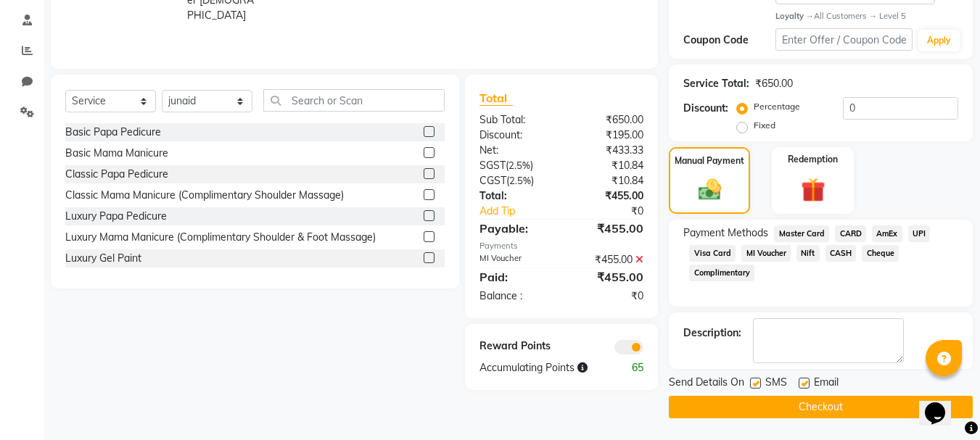 This screenshot has height=440, width=980. I want to click on div: Basic Mama Manicure, so click(117, 153).